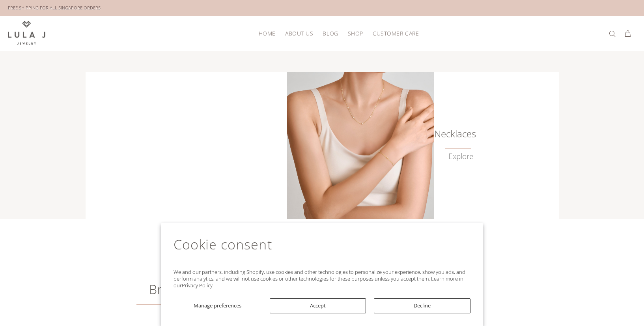 The height and width of the screenshot is (326, 644). I want to click on h6: Necklaces, so click(454, 134).